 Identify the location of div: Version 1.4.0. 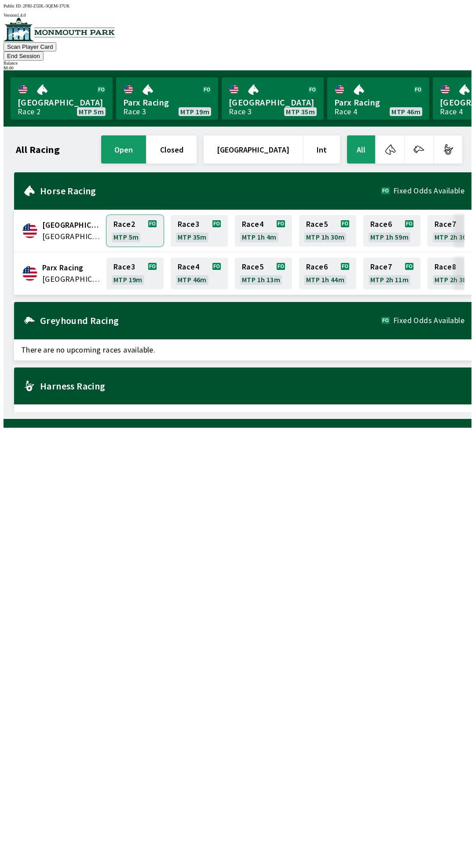
(237, 15).